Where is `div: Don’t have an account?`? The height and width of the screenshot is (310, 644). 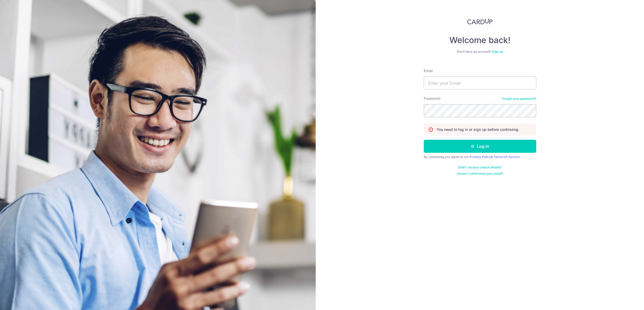
div: Don’t have an account? is located at coordinates (480, 52).